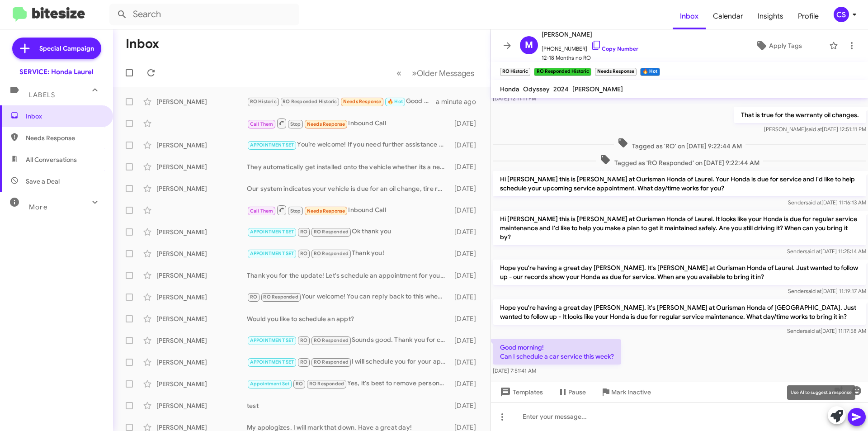  I want to click on span: Inbox, so click(689, 16).